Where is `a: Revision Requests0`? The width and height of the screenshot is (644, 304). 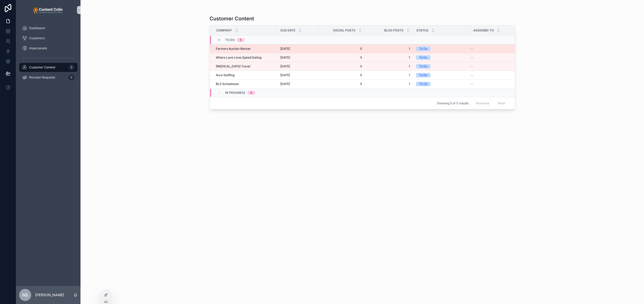 a: Revision Requests0 is located at coordinates (49, 78).